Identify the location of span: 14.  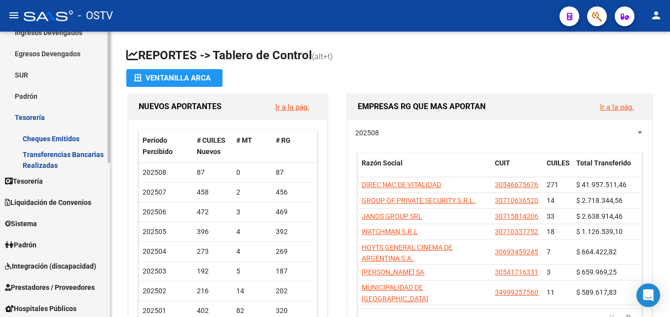
(550, 200).